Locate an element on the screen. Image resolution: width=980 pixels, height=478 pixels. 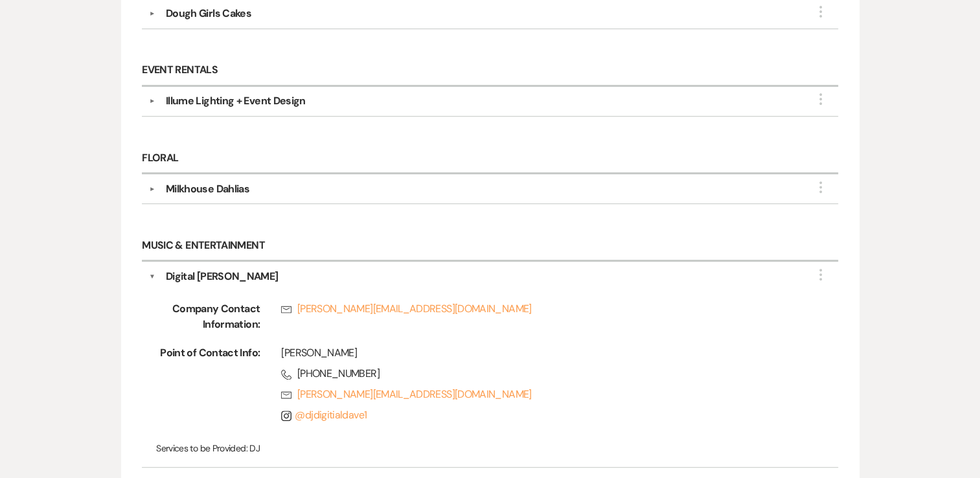
span: Services to be Provided: is located at coordinates (201, 448).